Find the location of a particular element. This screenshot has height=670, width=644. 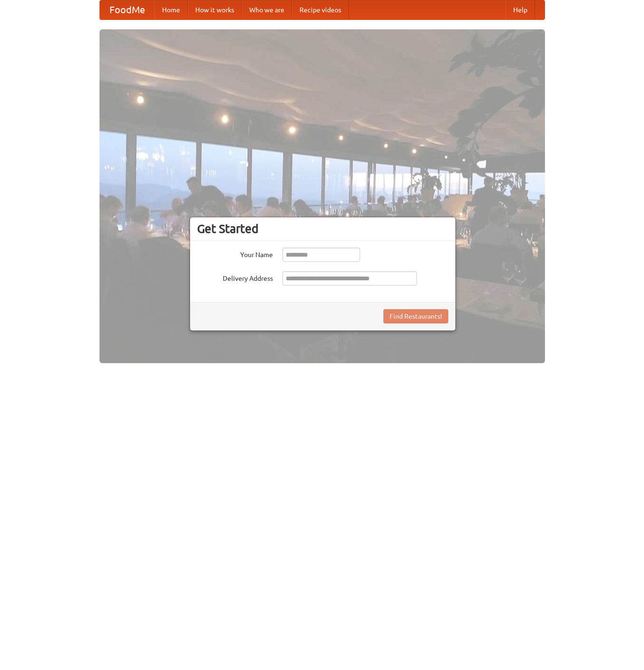

label: Your Name is located at coordinates (235, 254).